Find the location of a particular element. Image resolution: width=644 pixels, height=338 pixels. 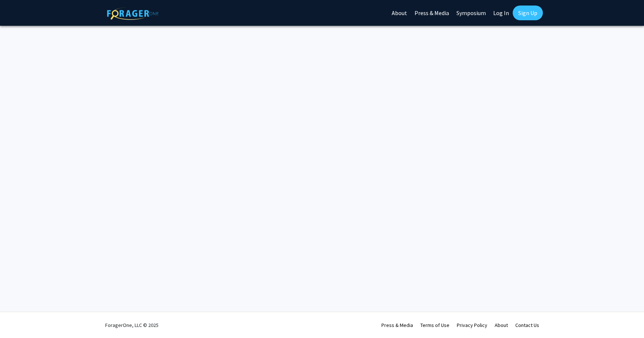

a: Privacy Policy is located at coordinates (472, 325).